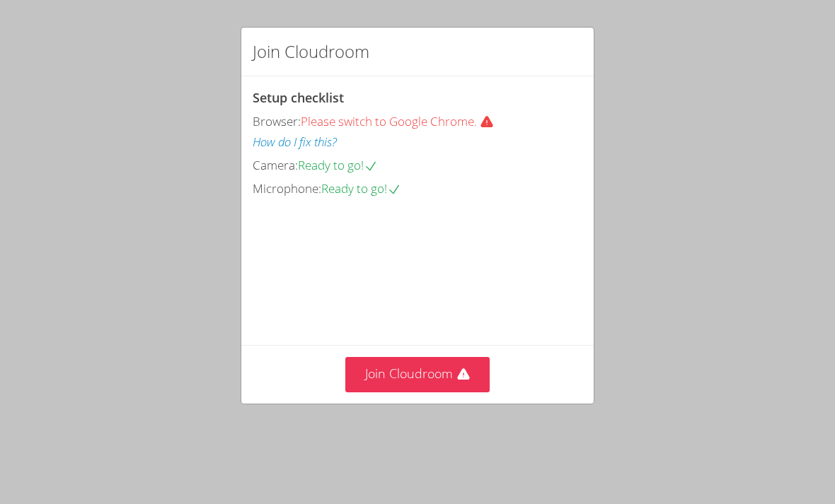 This screenshot has height=504, width=835. What do you see at coordinates (310, 52) in the screenshot?
I see `h2: Join Cloudroom` at bounding box center [310, 52].